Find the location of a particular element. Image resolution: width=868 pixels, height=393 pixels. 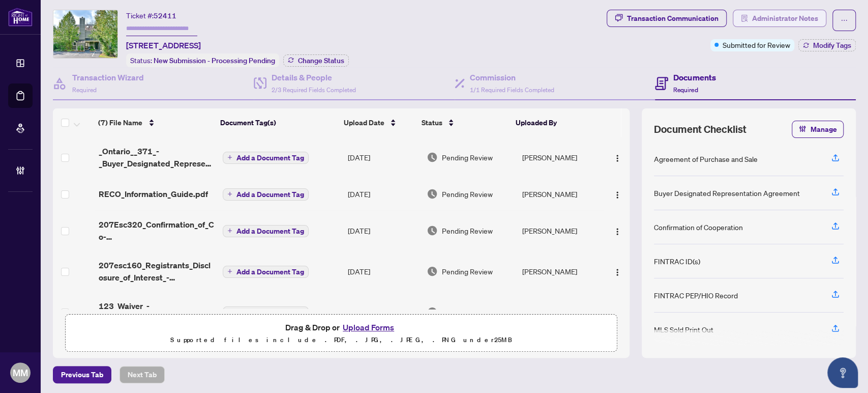

button: Change Status is located at coordinates (316, 61).